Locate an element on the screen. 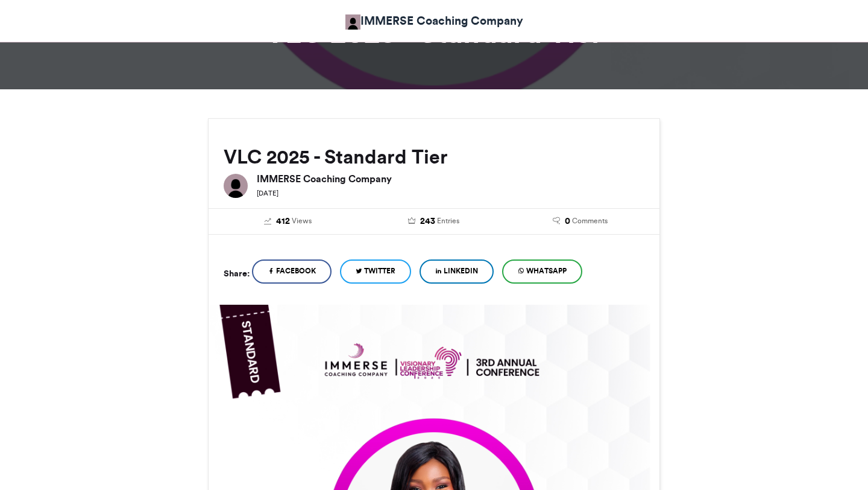 The height and width of the screenshot is (490, 868). span: Entries is located at coordinates (448, 221).